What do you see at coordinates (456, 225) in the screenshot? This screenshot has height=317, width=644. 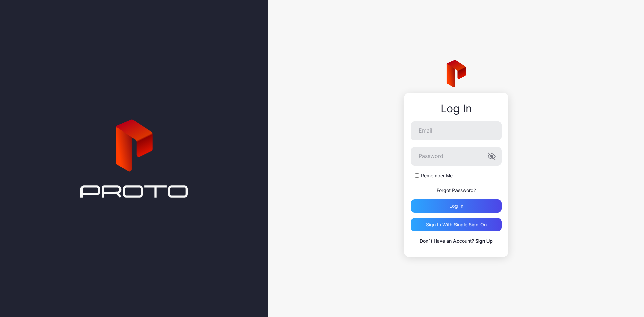 I see `button: Sign in With Single Sign-On` at bounding box center [456, 225].